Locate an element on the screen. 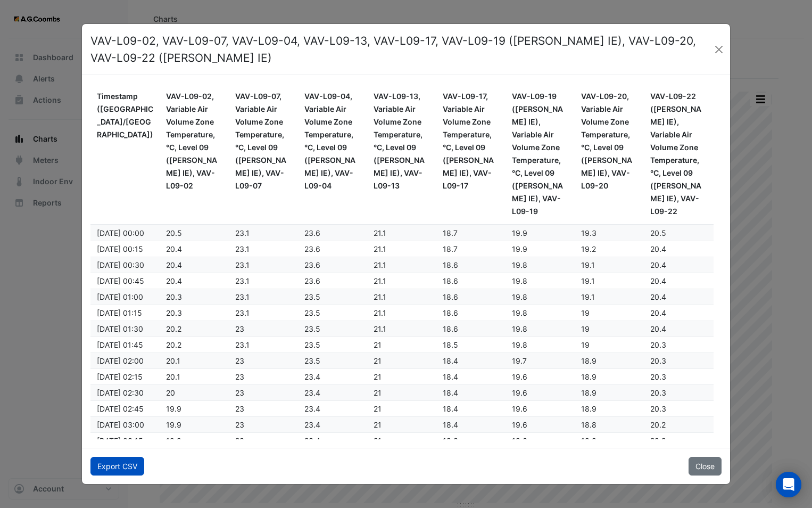 The width and height of the screenshot is (812, 508). span: 20.1 is located at coordinates (173, 361).